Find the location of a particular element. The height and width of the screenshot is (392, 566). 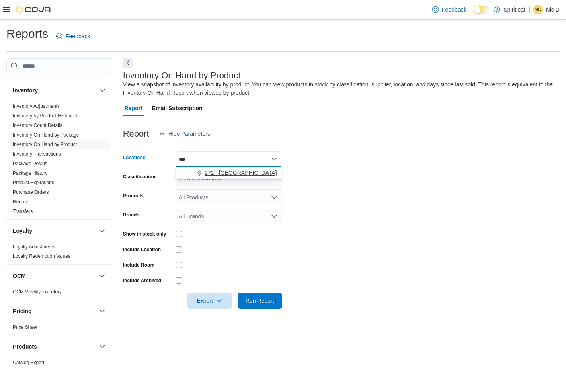

span: Inventory by Product Historical is located at coordinates (45, 116).